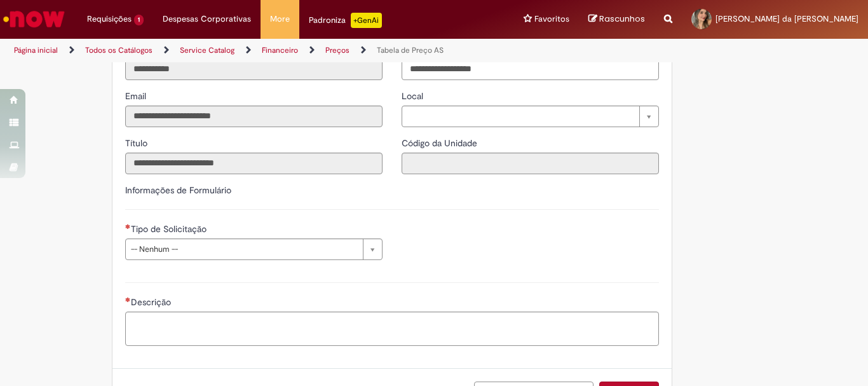 The width and height of the screenshot is (868, 386). What do you see at coordinates (137, 96) in the screenshot?
I see `label: Somente leitura - Email` at bounding box center [137, 96].